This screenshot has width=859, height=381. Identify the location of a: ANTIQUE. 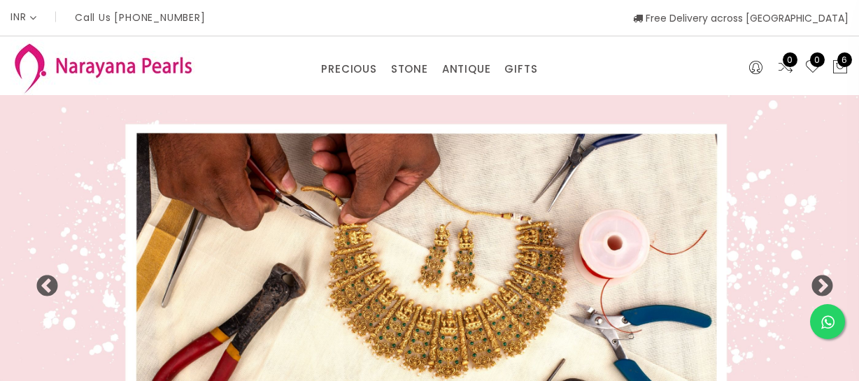
(467, 69).